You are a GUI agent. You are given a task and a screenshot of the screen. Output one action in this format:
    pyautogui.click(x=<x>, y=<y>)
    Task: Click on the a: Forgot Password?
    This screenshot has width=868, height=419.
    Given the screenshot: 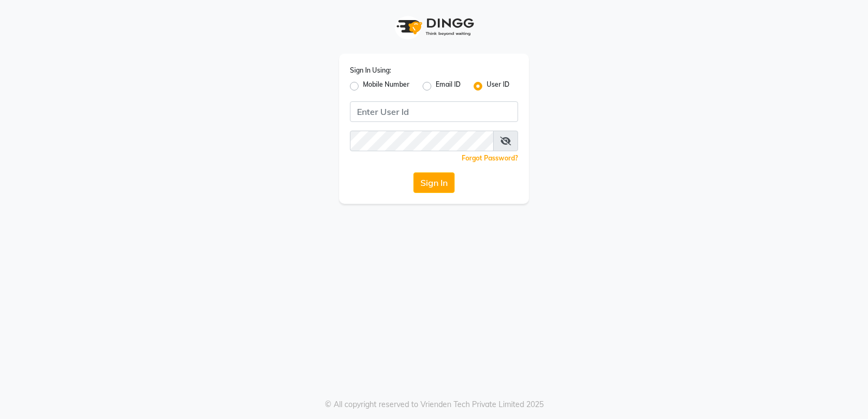 What is the action you would take?
    pyautogui.click(x=490, y=158)
    